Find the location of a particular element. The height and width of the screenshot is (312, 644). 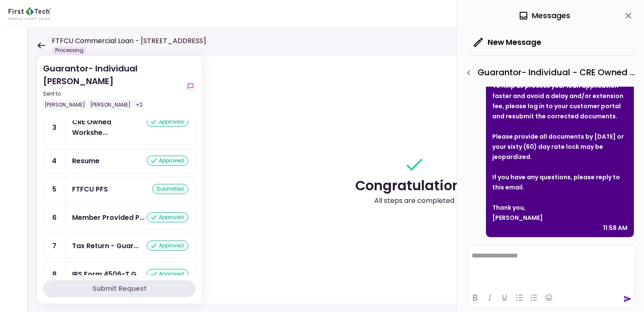

a: 7Tax Return - Guarantorapproved is located at coordinates (119, 245).